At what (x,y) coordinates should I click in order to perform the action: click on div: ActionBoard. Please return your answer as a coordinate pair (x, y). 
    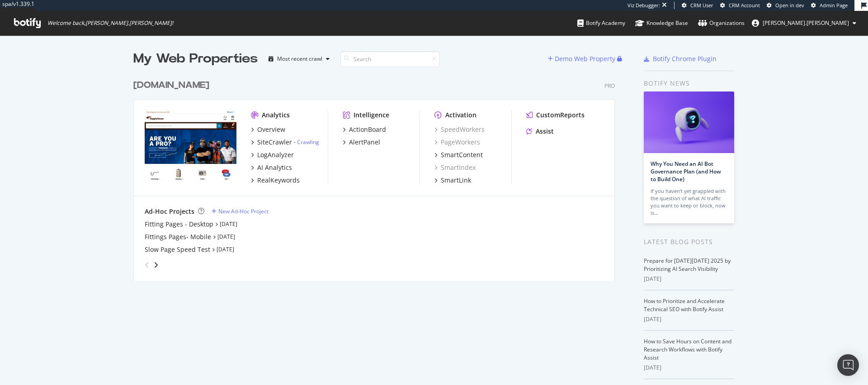
    Looking at the image, I should click on (368, 129).